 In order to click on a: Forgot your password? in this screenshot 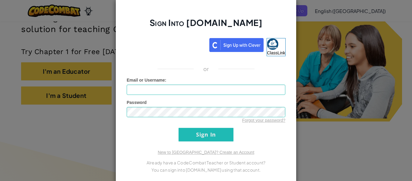, I will do `click(263, 120)`.